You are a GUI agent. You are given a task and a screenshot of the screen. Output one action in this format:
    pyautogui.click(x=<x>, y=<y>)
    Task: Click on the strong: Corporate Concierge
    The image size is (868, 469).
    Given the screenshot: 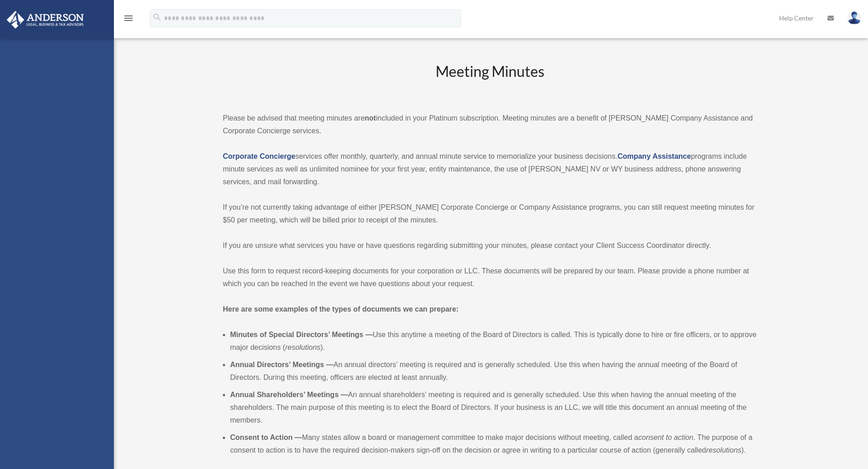 What is the action you would take?
    pyautogui.click(x=259, y=156)
    